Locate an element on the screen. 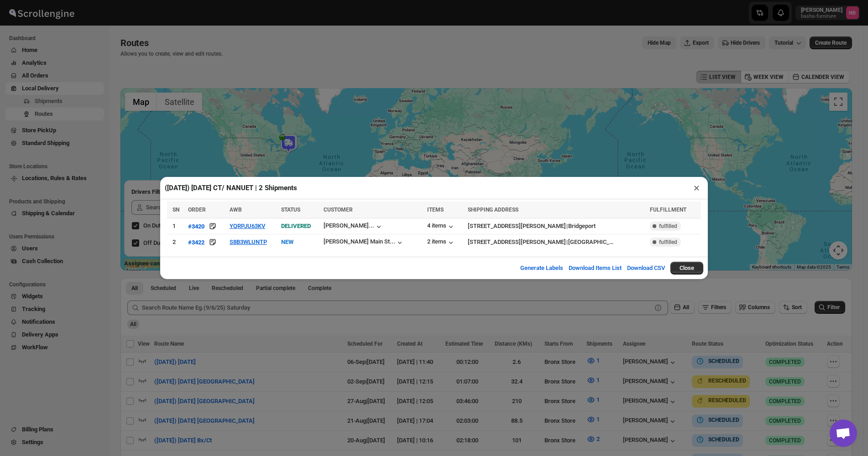 This screenshot has width=868, height=456. button: Download Items List is located at coordinates (595, 268).